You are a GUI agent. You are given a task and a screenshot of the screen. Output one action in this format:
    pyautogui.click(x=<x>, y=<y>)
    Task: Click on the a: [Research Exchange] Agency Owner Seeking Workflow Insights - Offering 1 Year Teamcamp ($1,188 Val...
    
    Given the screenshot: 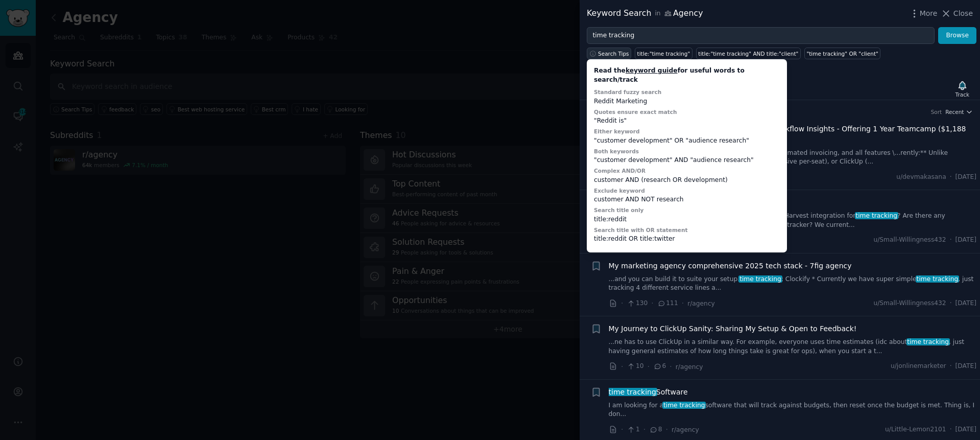 What is the action you would take?
    pyautogui.click(x=792, y=134)
    